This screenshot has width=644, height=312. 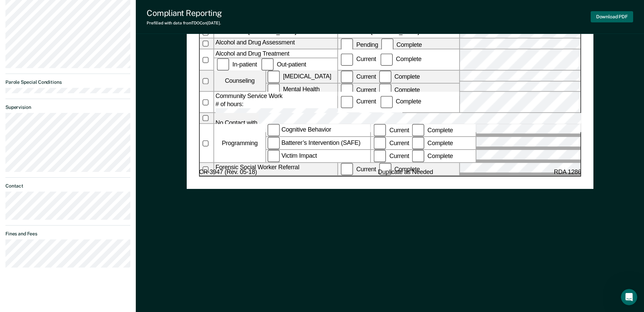 I want to click on input: Out-patient, so click(x=267, y=64).